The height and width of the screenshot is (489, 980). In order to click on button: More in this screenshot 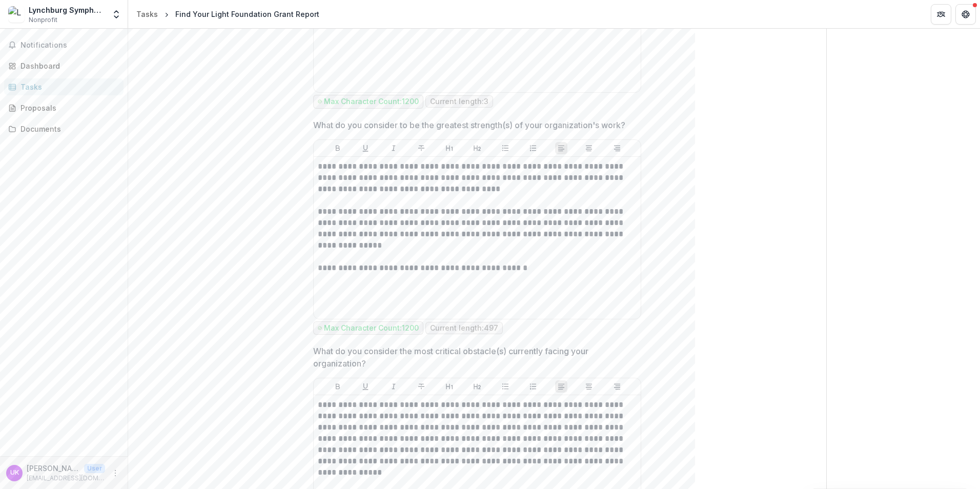, I will do `click(115, 474)`.